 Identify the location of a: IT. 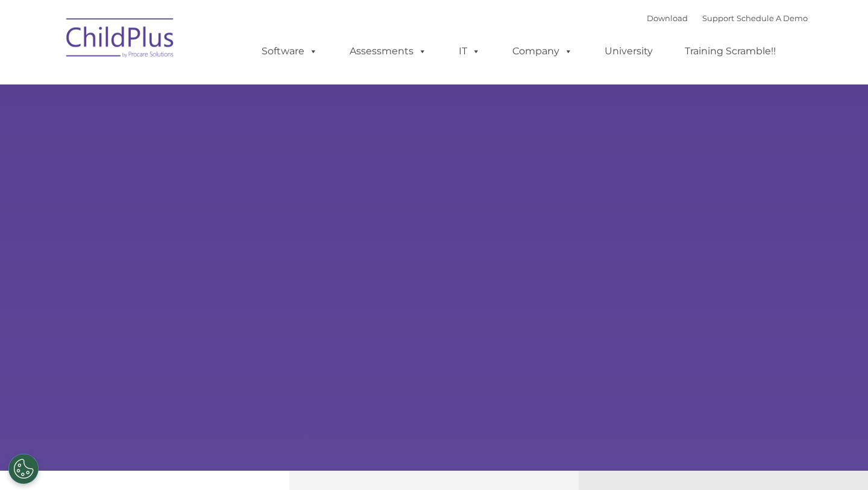
(469, 51).